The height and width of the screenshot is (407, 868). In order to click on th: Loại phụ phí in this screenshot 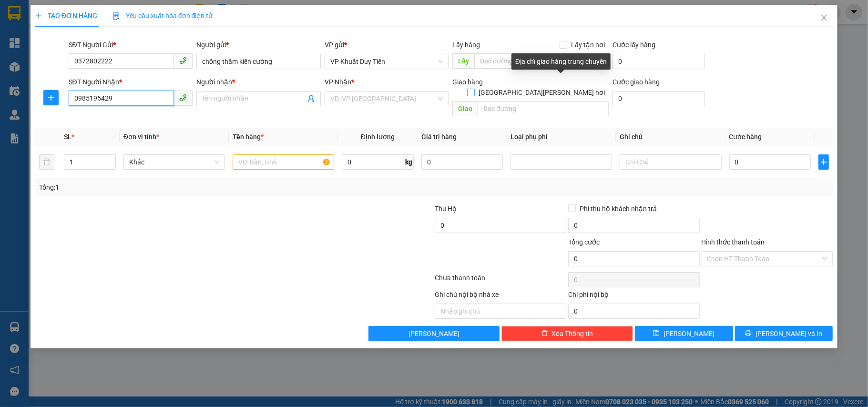, I will do `click(561, 137)`.